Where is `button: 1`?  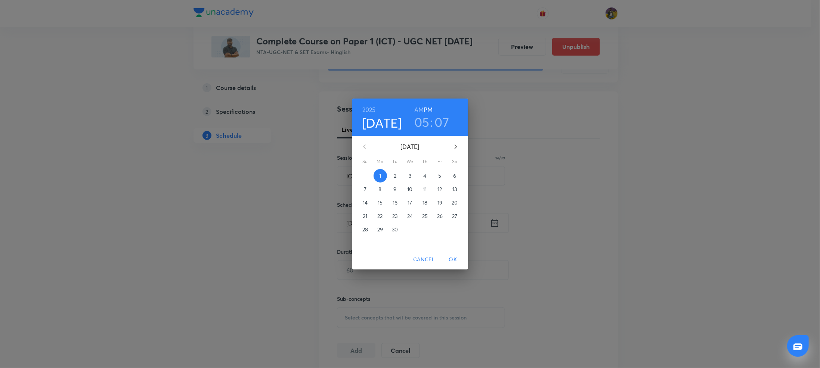
button: 1 is located at coordinates (380, 176).